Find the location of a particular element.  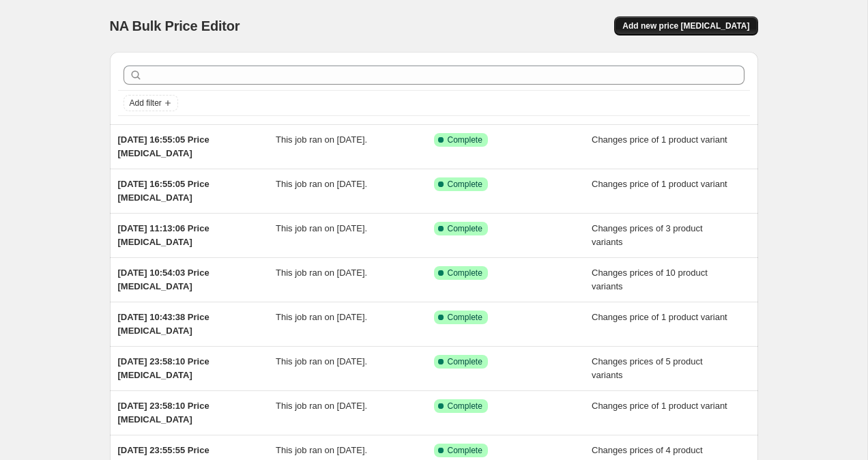

span: Add filter is located at coordinates (146, 103).